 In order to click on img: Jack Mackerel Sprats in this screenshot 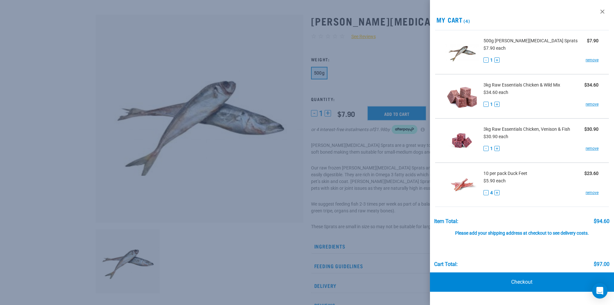, I will do `click(462, 52)`.